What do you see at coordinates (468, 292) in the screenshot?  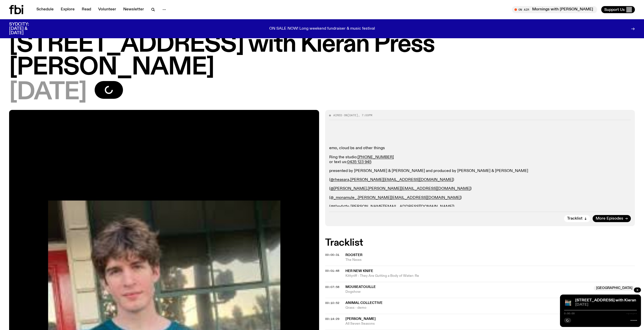 I see `span: Dogshow` at bounding box center [468, 292].